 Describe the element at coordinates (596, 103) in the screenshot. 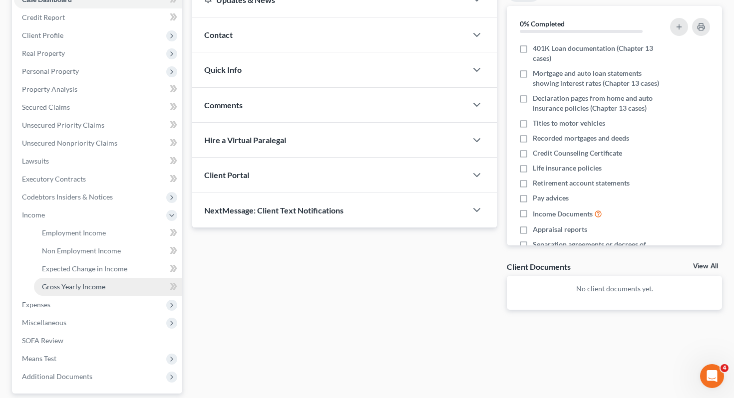

I see `span: Declaration pages from home and auto insurance policies (Chapter 13 cases)` at that location.